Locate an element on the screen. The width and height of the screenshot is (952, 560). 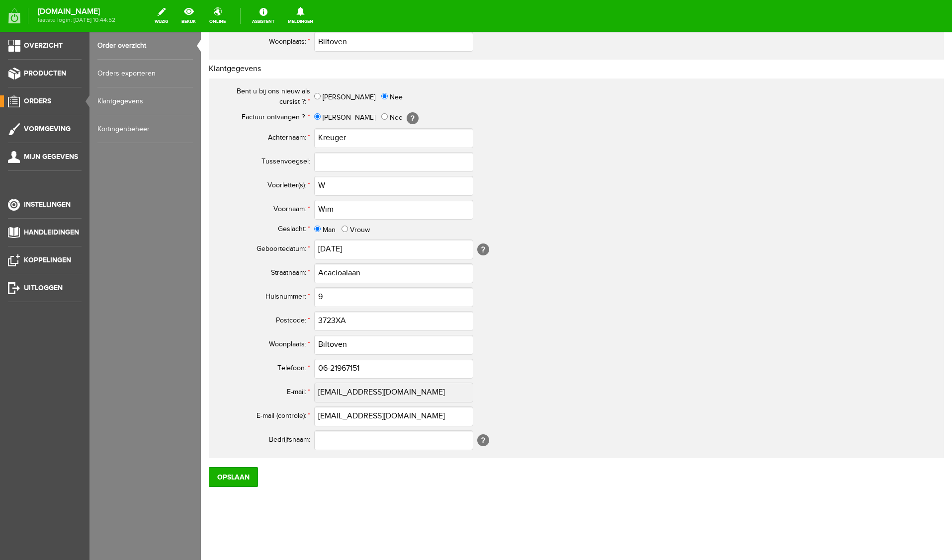
span: Overzicht is located at coordinates (44, 45).